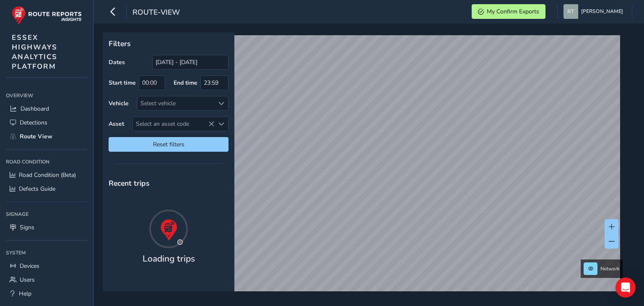 Image resolution: width=644 pixels, height=306 pixels. I want to click on a: Road Condition (Beta), so click(46, 175).